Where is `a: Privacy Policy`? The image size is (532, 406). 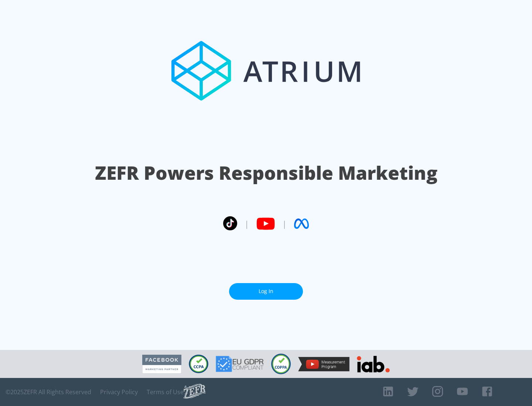
a: Privacy Policy is located at coordinates (119, 392).